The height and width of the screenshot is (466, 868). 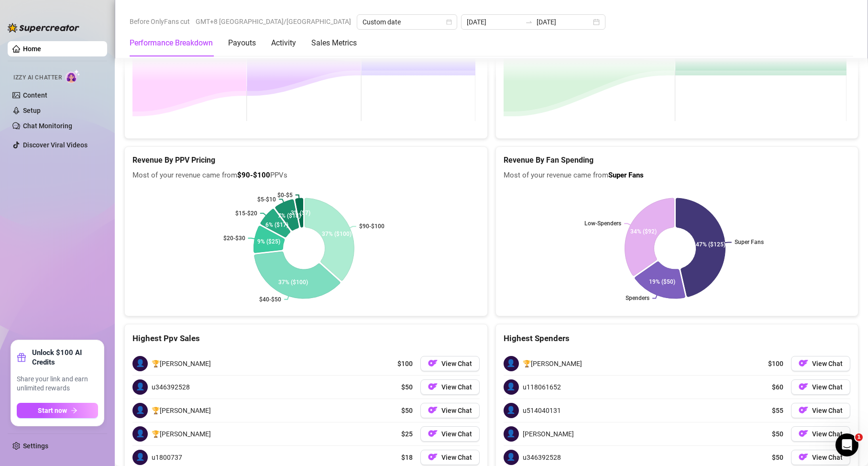 I want to click on a: Discover Viral Videos, so click(x=55, y=145).